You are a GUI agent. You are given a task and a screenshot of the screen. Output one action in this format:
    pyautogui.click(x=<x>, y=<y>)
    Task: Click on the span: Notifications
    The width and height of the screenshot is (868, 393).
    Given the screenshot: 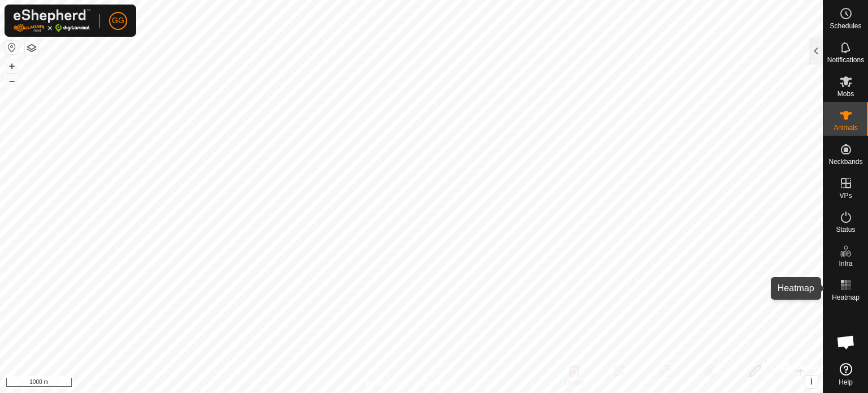 What is the action you would take?
    pyautogui.click(x=845, y=60)
    